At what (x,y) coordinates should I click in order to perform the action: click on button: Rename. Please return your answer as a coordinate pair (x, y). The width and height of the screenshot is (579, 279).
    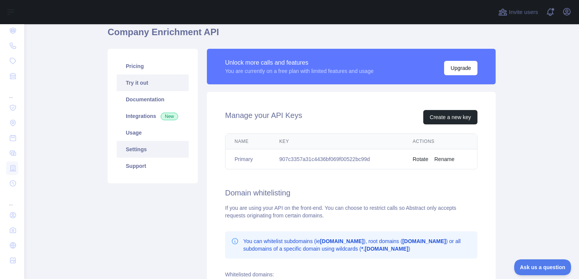
    Looking at the image, I should click on (444, 159).